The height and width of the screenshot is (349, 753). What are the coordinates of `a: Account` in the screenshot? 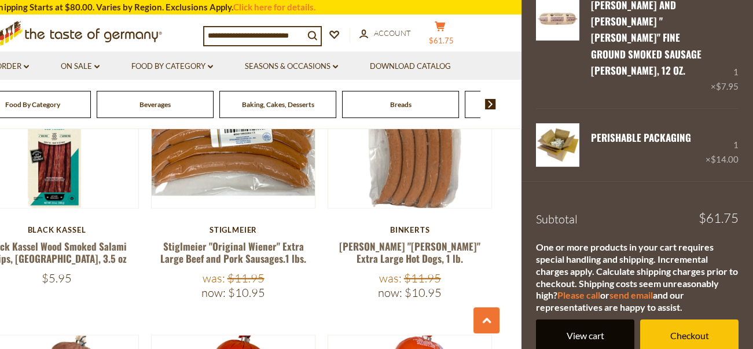 It's located at (385, 34).